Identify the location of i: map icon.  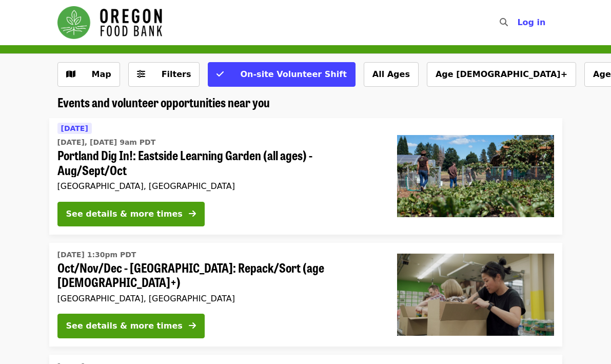
(71, 74).